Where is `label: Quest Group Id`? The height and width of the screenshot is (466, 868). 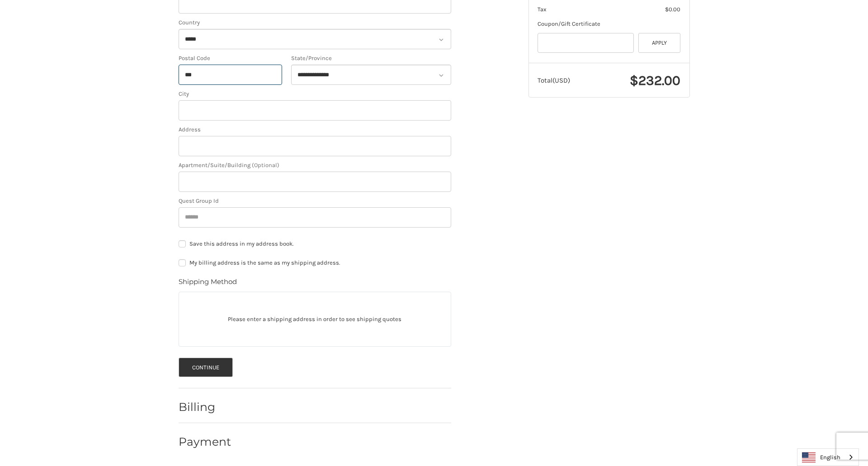 label: Quest Group Id is located at coordinates (315, 201).